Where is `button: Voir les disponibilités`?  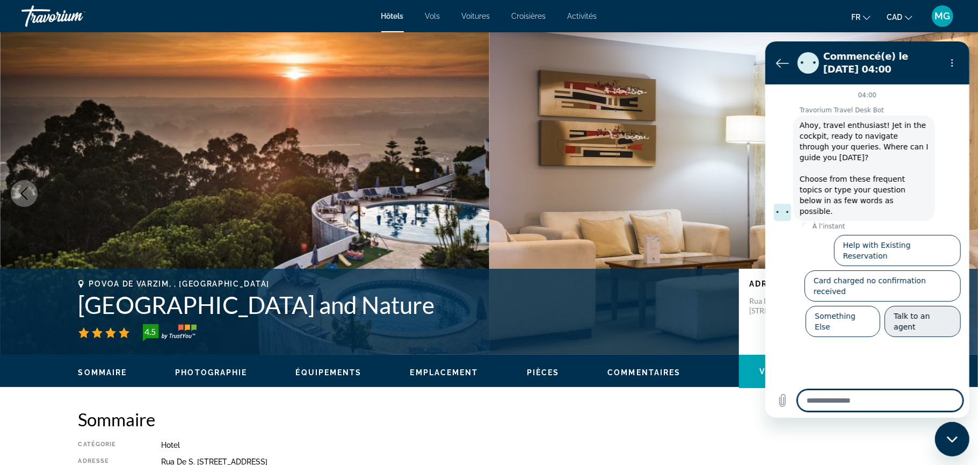
button: Voir les disponibilités is located at coordinates (819, 371).